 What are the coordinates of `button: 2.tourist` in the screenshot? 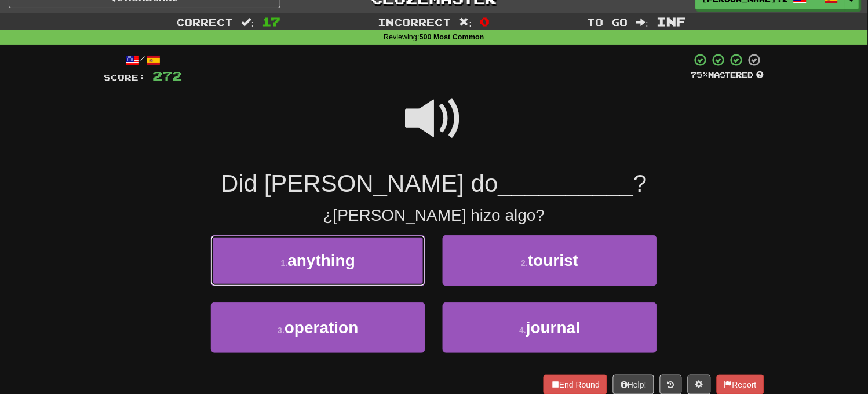 It's located at (550, 260).